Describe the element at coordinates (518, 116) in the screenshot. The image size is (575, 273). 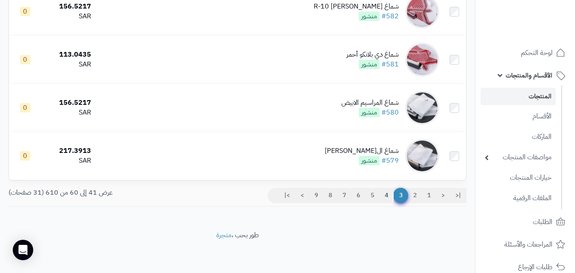
I see `a: الأقسام` at that location.